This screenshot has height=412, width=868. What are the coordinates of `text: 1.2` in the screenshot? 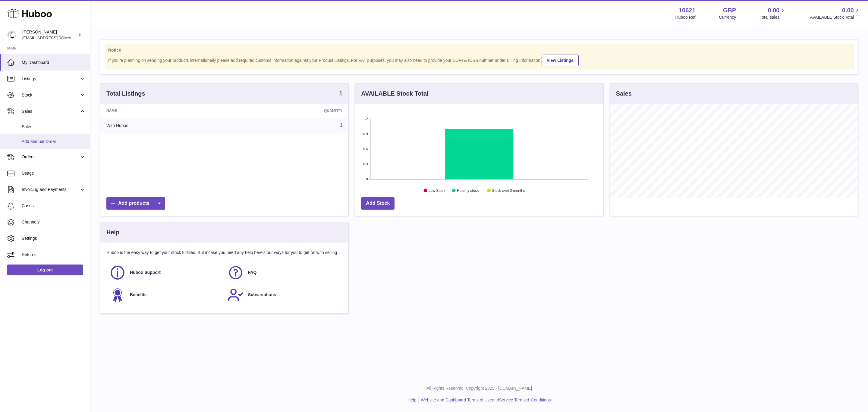 It's located at (365, 119).